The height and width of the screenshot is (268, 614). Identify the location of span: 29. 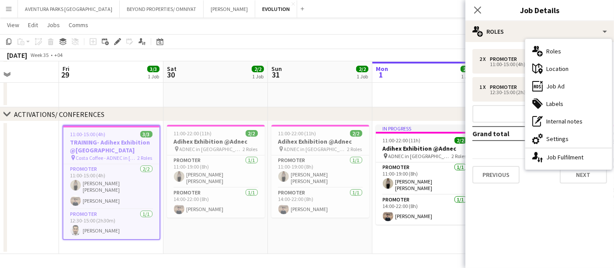
(65, 74).